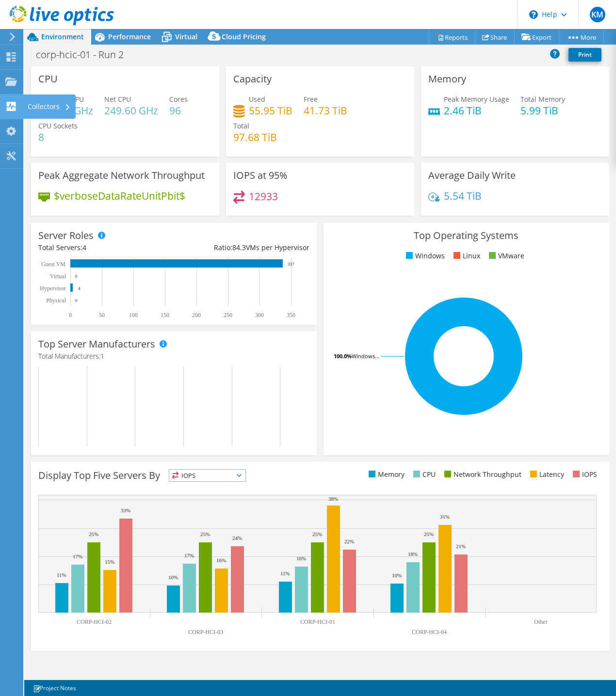  What do you see at coordinates (385, 475) in the screenshot?
I see `li: Memory` at bounding box center [385, 475].